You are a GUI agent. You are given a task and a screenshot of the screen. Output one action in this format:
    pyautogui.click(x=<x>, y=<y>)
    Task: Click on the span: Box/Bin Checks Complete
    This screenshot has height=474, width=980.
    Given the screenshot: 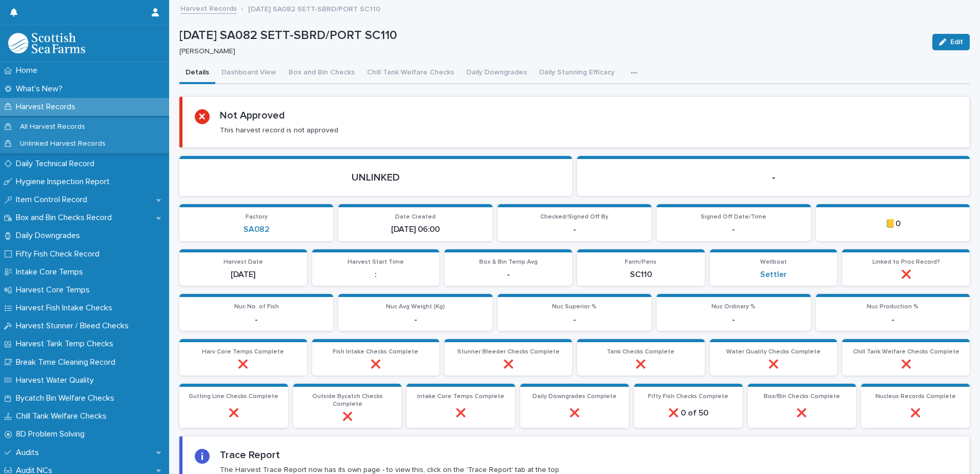 What is the action you would take?
    pyautogui.click(x=802, y=397)
    